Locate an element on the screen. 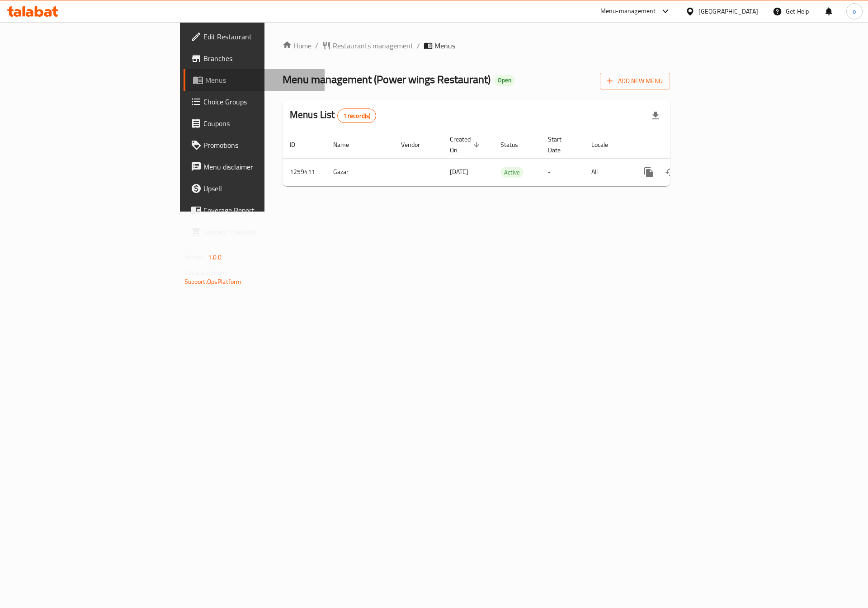 This screenshot has width=868, height=608. a: Coupons is located at coordinates (254, 124).